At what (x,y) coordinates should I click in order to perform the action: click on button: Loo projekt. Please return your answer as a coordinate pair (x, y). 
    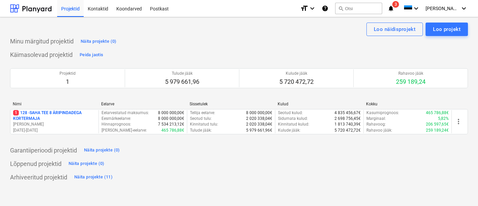
    Looking at the image, I should click on (447, 29).